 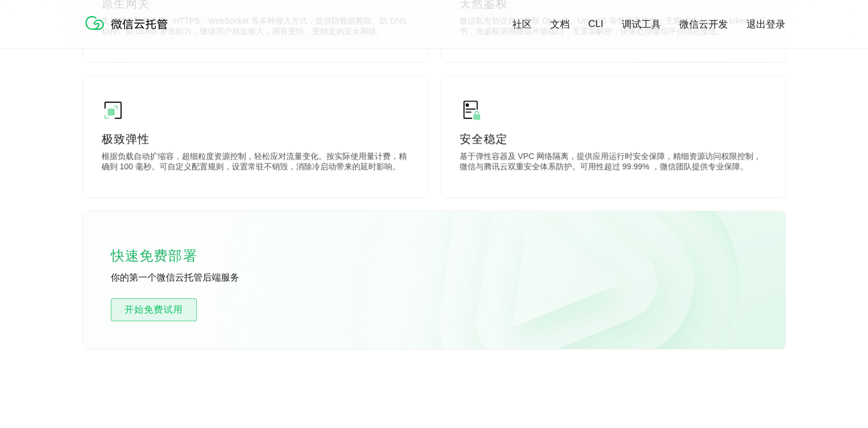 I want to click on p: 快速免费部署, so click(x=168, y=256).